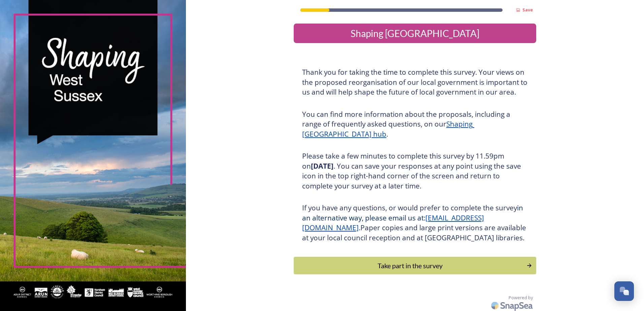 Image resolution: width=644 pixels, height=311 pixels. Describe the element at coordinates (410, 266) in the screenshot. I see `div: Take part in the survey` at that location.